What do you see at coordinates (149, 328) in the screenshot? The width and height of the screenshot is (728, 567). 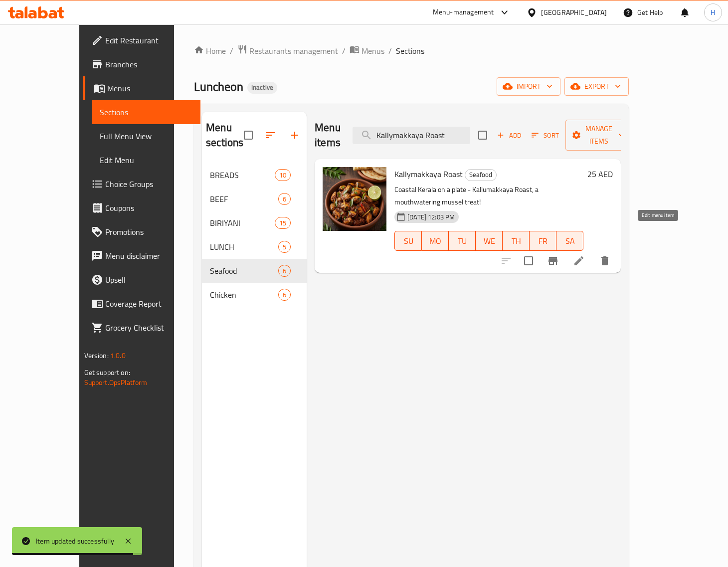 I see `span: Grocery Checklist` at bounding box center [149, 328].